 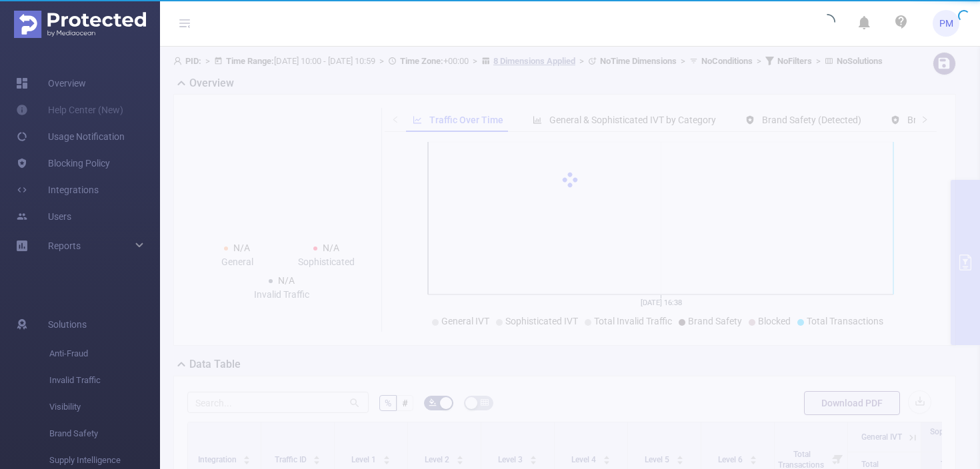 What do you see at coordinates (946, 23) in the screenshot?
I see `span: PM` at bounding box center [946, 23].